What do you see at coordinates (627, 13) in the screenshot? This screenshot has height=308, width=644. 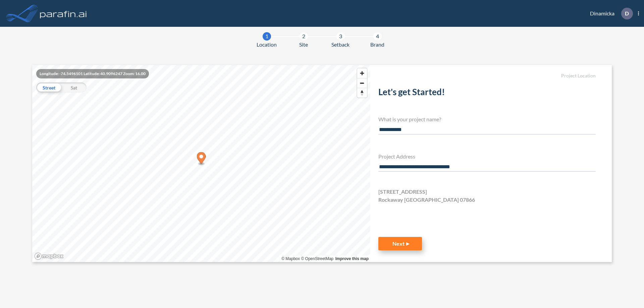 I see `p: D` at bounding box center [627, 13].